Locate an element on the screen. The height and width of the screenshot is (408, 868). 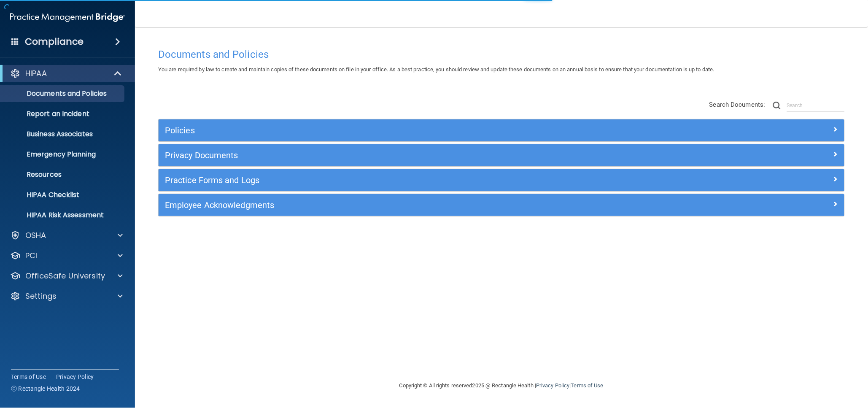
a: Employee Acknowledgments is located at coordinates (501, 205).